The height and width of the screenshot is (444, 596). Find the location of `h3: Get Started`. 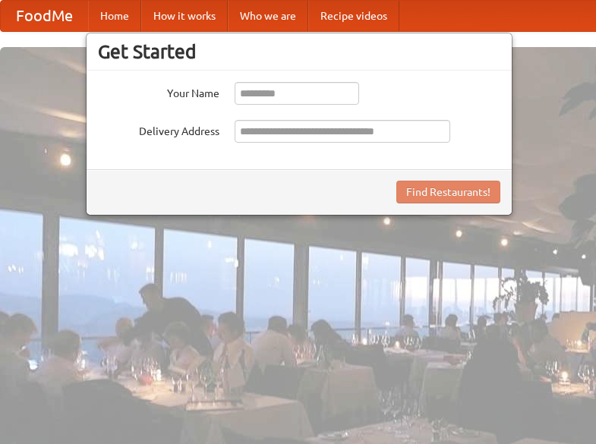

h3: Get Started is located at coordinates (299, 52).